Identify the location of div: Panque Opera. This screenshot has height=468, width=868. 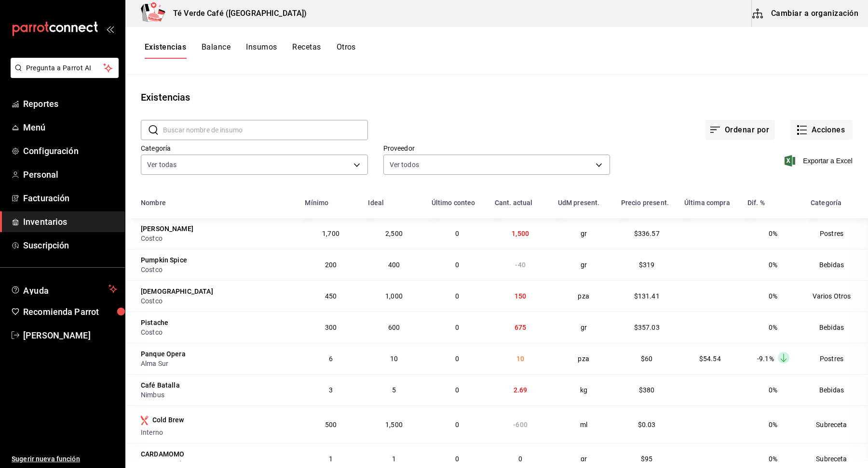
(163, 354).